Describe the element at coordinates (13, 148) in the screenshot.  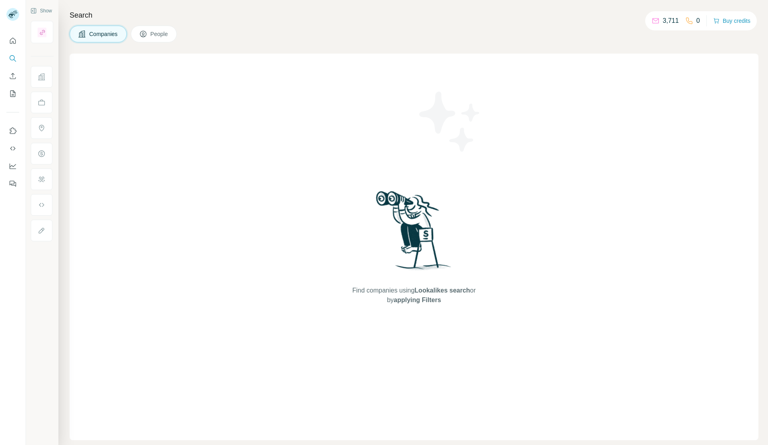
I see `button: Use Surfe API` at that location.